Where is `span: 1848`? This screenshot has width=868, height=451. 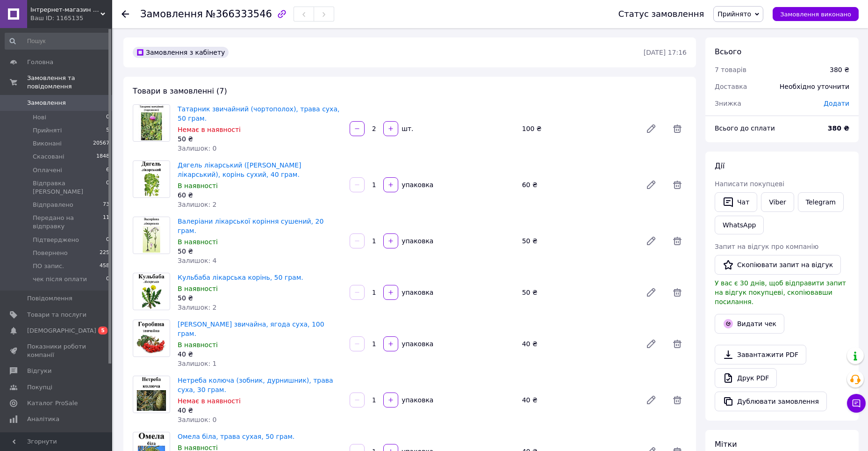 span: 1848 is located at coordinates (103, 156).